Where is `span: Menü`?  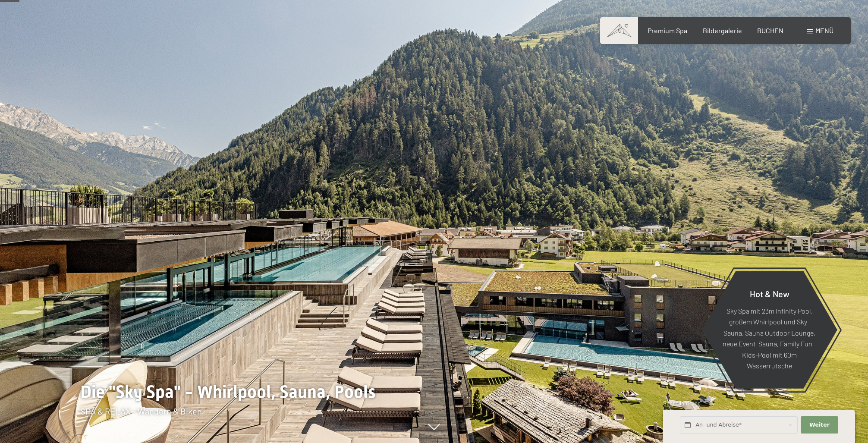
span: Menü is located at coordinates (824, 31).